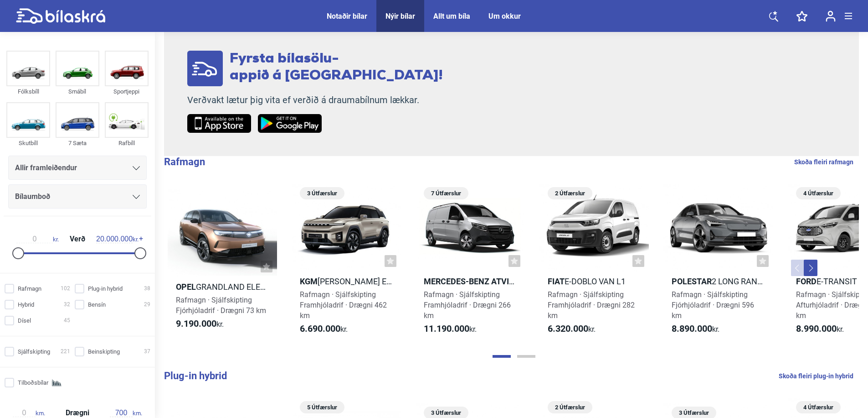  Describe the element at coordinates (78, 413) in the screenshot. I see `span: Drægni` at that location.